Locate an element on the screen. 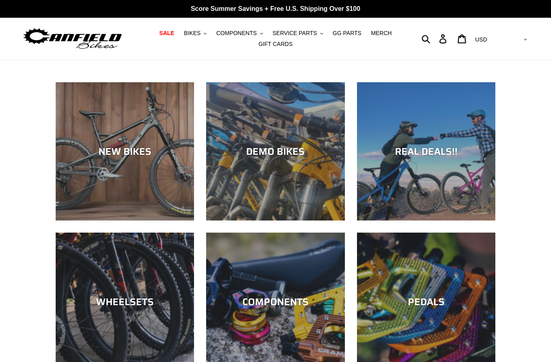 This screenshot has height=362, width=551. div: WHEELSETS is located at coordinates (125, 302).